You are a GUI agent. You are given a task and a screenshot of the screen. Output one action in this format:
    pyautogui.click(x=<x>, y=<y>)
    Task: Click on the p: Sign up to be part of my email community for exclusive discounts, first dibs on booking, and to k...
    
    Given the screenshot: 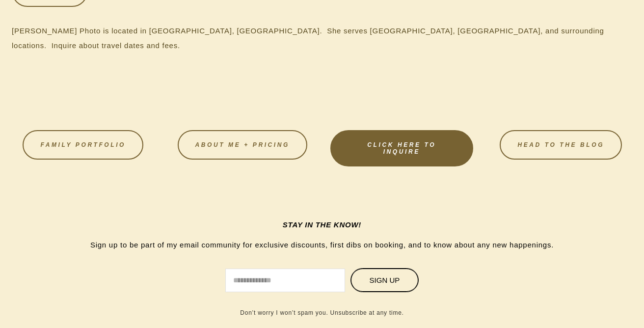 What is the action you would take?
    pyautogui.click(x=321, y=244)
    